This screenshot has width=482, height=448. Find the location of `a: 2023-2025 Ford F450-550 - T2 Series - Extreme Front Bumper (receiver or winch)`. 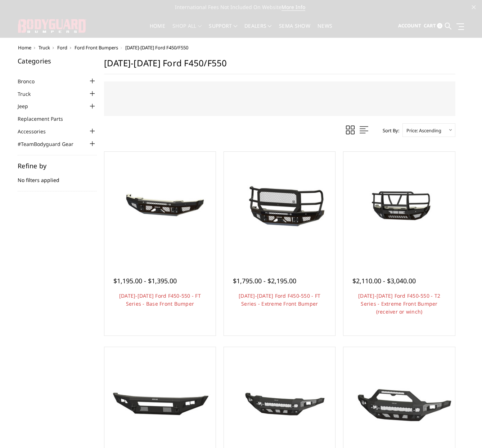

a: 2023-2025 Ford F450-550 - T2 Series - Extreme Front Bumper (receiver or winch) is located at coordinates (399, 207).